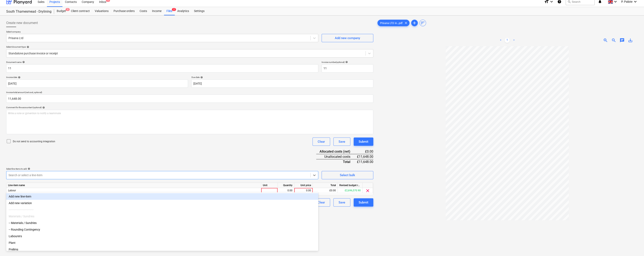 This screenshot has height=256, width=644. Describe the element at coordinates (350, 190) in the screenshot. I see `div: £2,696,570.90` at that location.